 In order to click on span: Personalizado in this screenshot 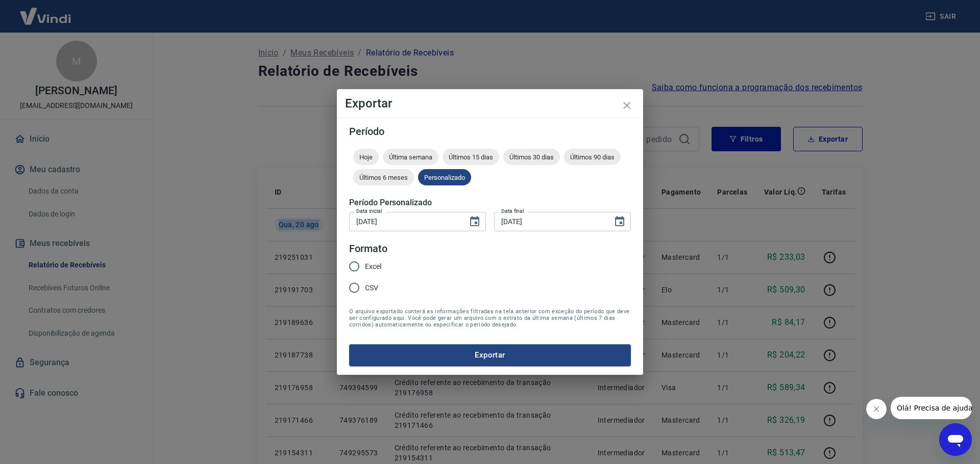, I will do `click(444, 177)`.